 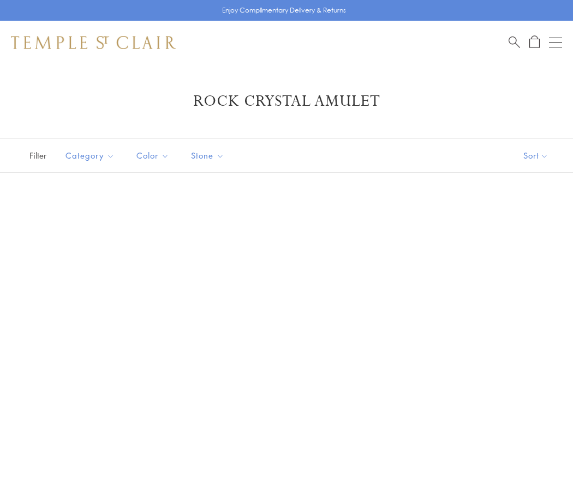 I want to click on button: Stone, so click(x=207, y=155).